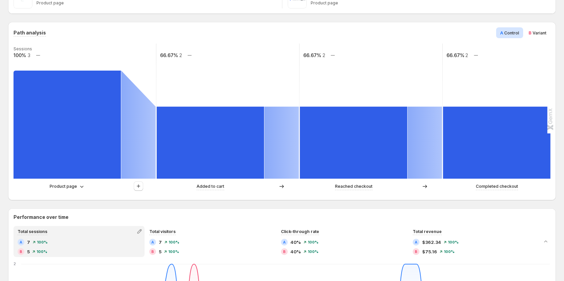 This screenshot has width=564, height=281. I want to click on span: Total sessions, so click(32, 231).